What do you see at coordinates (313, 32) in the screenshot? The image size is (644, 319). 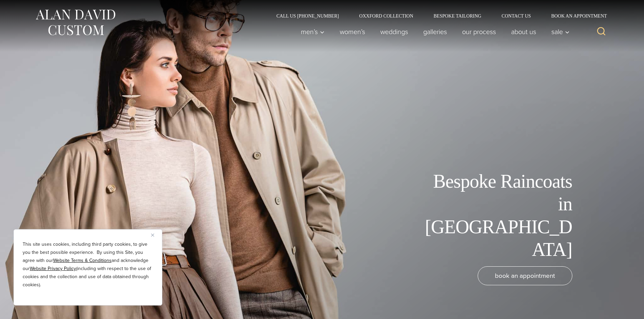 I see `span: Men’s` at bounding box center [313, 32].